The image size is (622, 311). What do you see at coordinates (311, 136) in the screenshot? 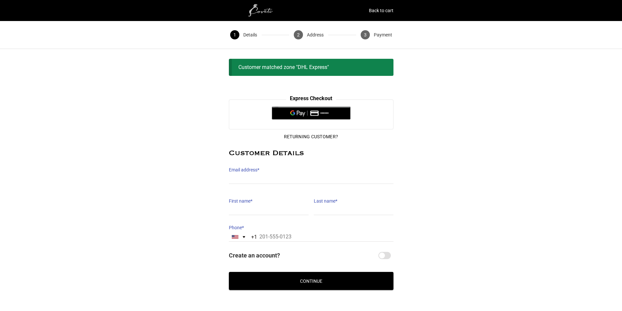
I see `button: Returning Customer?` at bounding box center [311, 136].